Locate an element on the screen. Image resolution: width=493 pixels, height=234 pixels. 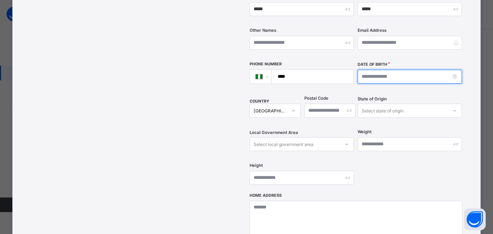
label: Phone Number is located at coordinates (265, 64).